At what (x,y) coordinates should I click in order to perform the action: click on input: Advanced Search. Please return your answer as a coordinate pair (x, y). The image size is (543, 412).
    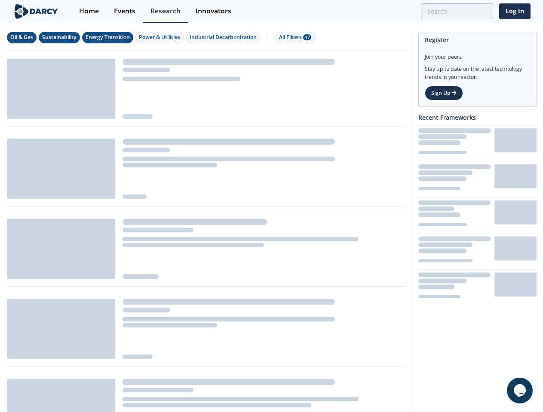
    Looking at the image, I should click on (457, 11).